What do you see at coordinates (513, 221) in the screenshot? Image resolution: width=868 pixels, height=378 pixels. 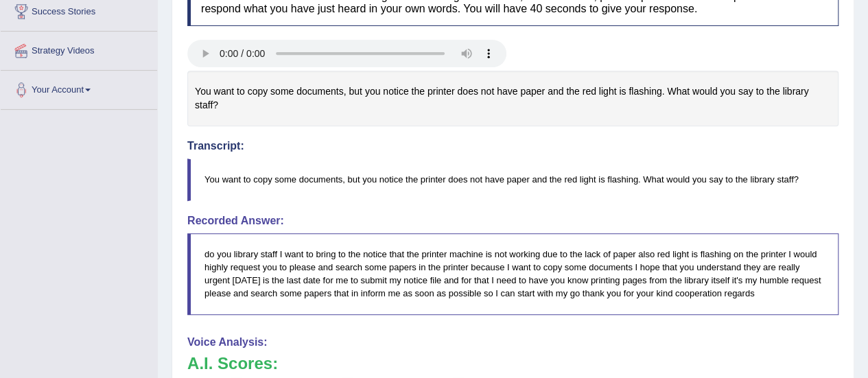 I see `h4: Recorded Answer:` at bounding box center [513, 221].